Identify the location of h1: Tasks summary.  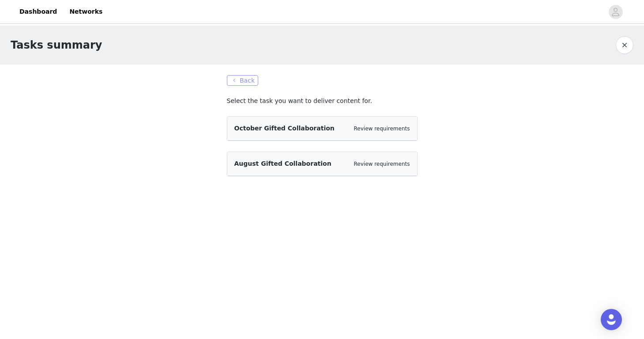
(56, 45).